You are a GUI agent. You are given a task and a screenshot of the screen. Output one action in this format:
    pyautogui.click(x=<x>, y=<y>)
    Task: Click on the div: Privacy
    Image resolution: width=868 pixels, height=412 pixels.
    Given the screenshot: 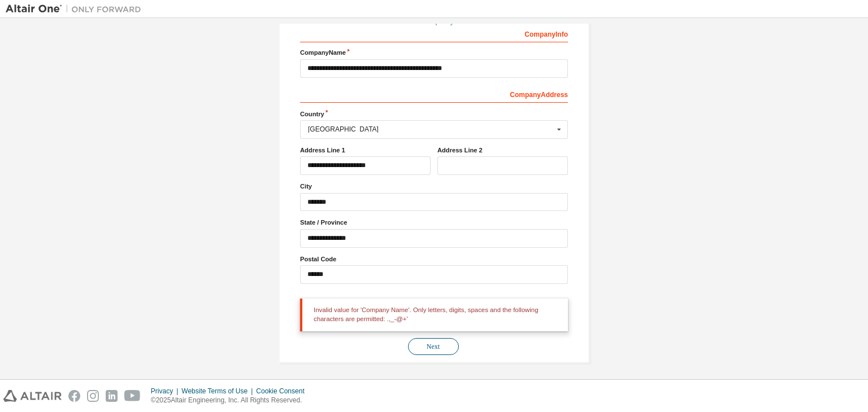 What is the action you would take?
    pyautogui.click(x=166, y=391)
    